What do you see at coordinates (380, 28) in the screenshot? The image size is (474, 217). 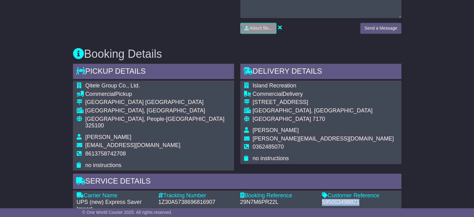 I see `button: Send a Message` at bounding box center [380, 28].